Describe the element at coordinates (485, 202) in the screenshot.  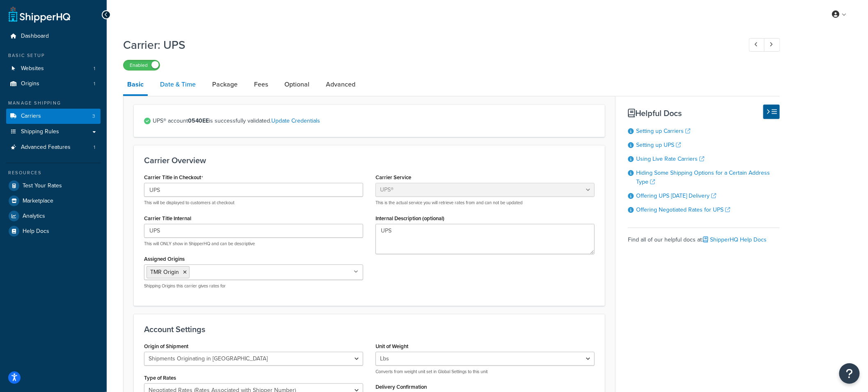
I see `p: This is the actual service you will retrieve rates from and can not be updated` at that location.